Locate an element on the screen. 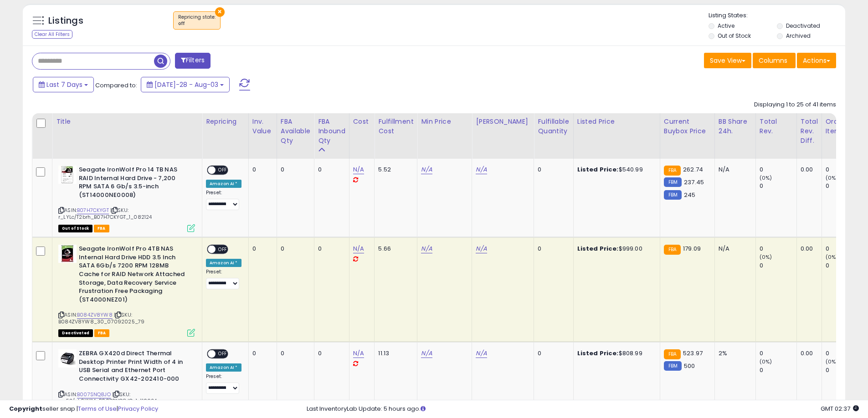  span: Repricing state : is located at coordinates (197, 20).